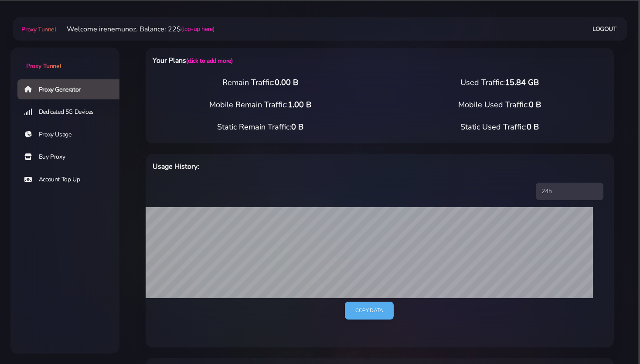 This screenshot has height=364, width=640. I want to click on span: 15.84 GB, so click(522, 82).